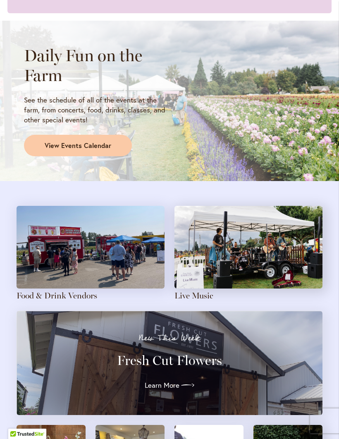 This screenshot has width=339, height=439. What do you see at coordinates (169, 360) in the screenshot?
I see `h3: Fresh Cut Flowers` at bounding box center [169, 360].